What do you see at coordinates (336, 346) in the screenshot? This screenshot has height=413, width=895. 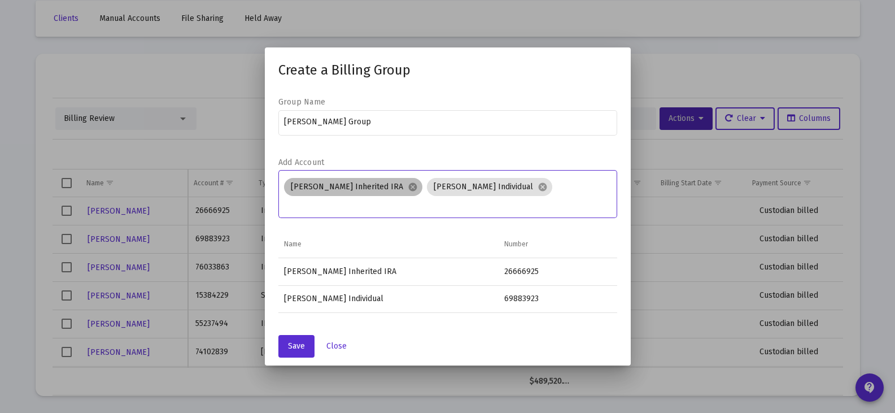 I see `span: Close` at bounding box center [336, 346].